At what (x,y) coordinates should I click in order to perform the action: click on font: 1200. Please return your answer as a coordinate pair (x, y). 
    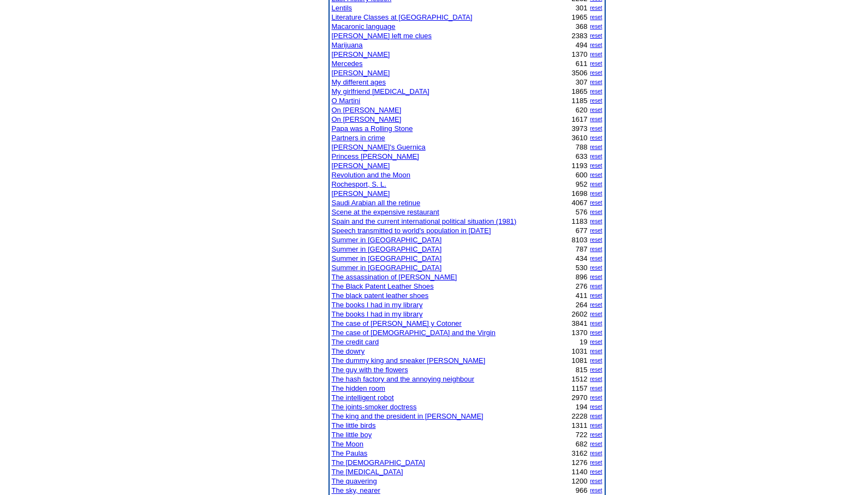
    Looking at the image, I should click on (580, 481).